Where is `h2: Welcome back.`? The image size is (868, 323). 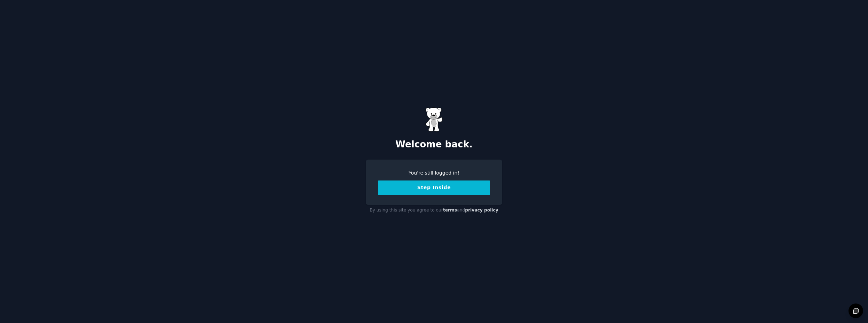
h2: Welcome back. is located at coordinates (434, 145).